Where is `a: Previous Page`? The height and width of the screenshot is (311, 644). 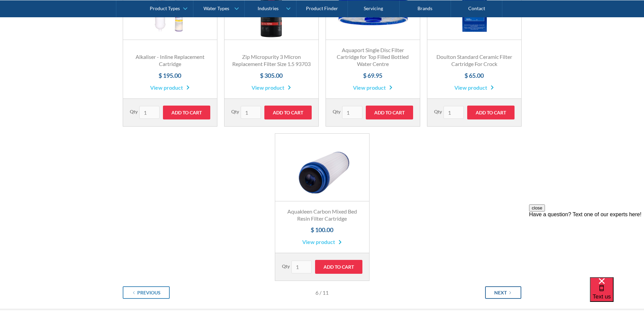 a: Previous Page is located at coordinates (146, 293).